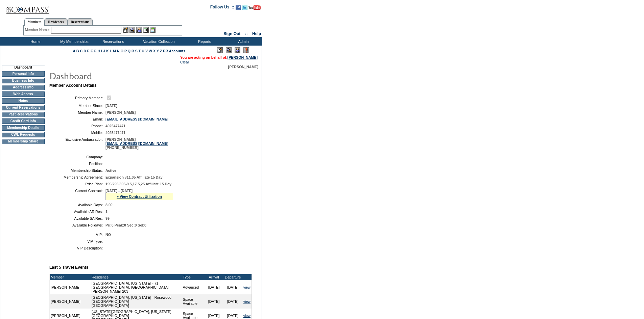  Describe the element at coordinates (34, 41) in the screenshot. I see `td: Home` at that location.